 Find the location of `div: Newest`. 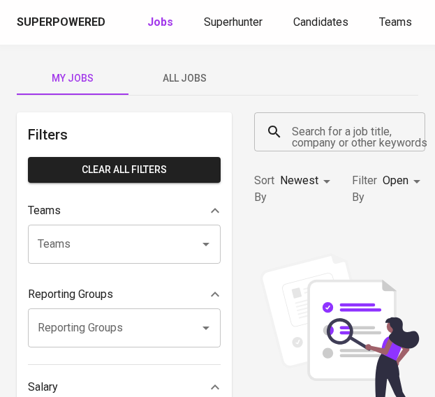

div: Newest is located at coordinates (307, 181).